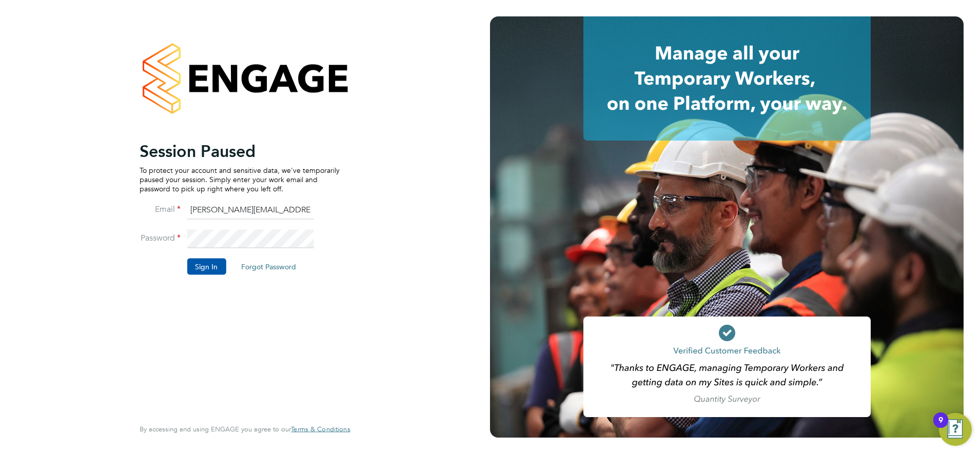 This screenshot has width=980, height=454. What do you see at coordinates (245, 429) in the screenshot?
I see `span: By accessing and using ENGAGE you agree to our` at bounding box center [245, 429].